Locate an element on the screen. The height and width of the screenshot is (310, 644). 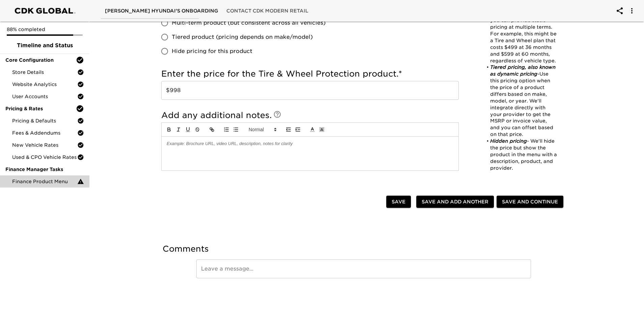
span: Save and Continue is located at coordinates (530, 202).